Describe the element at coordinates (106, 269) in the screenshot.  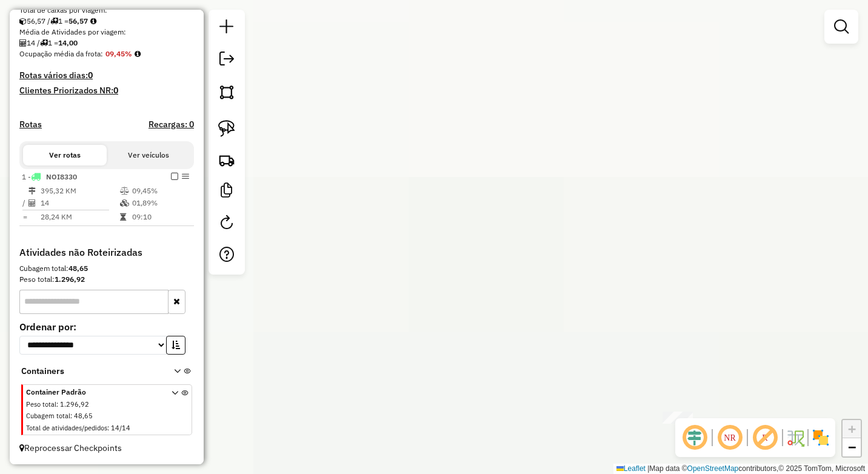
I see `div: Cubagem total:` at that location.